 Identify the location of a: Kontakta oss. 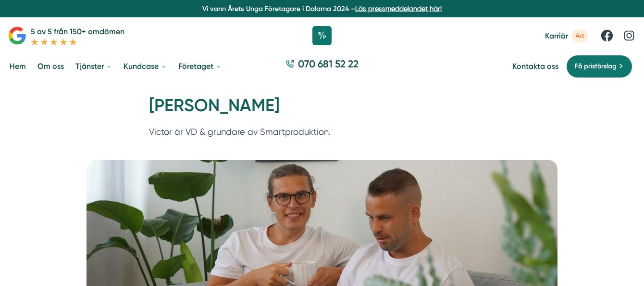
(535, 66).